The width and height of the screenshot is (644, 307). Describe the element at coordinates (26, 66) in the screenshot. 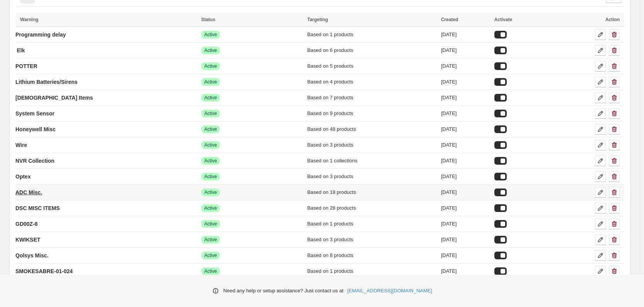

I see `p: POTTER` at that location.